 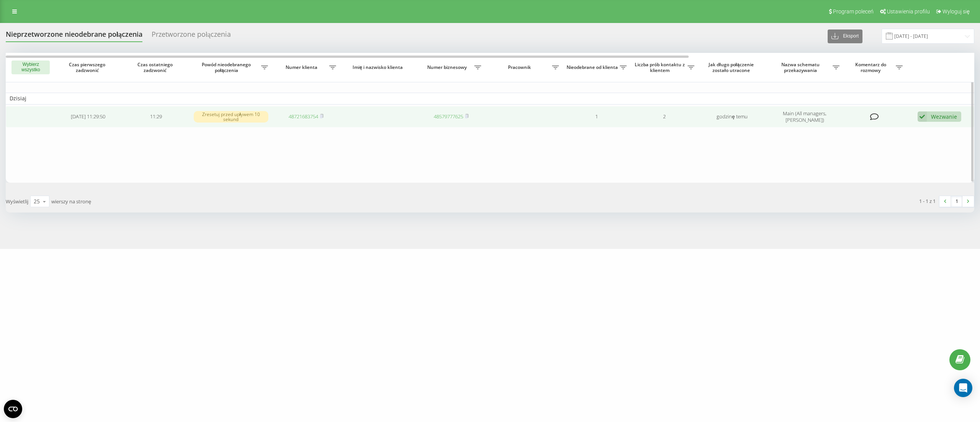 I want to click on div: Open Intercom Messenger, so click(x=963, y=388).